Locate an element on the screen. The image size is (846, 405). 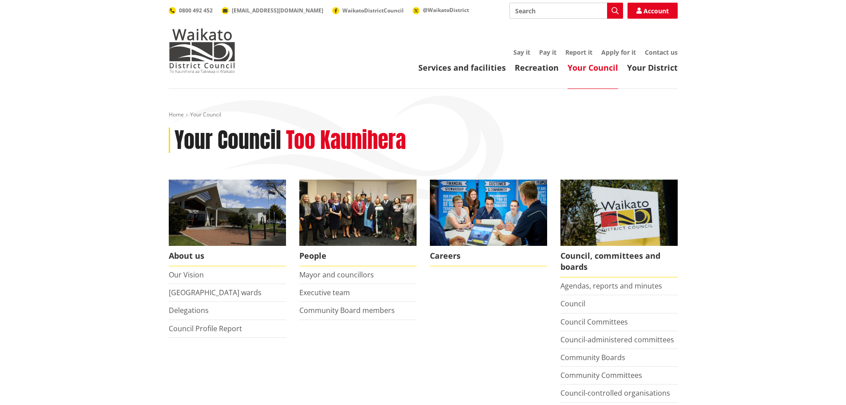
a: Community Board members is located at coordinates (347, 310).